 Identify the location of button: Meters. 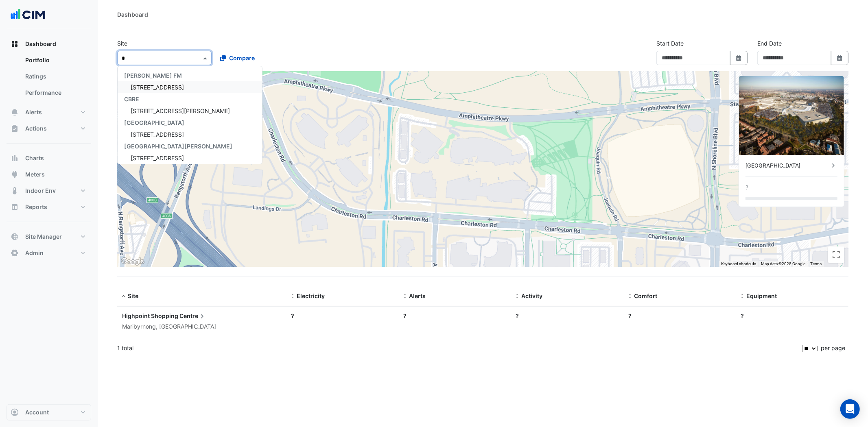
(48, 174).